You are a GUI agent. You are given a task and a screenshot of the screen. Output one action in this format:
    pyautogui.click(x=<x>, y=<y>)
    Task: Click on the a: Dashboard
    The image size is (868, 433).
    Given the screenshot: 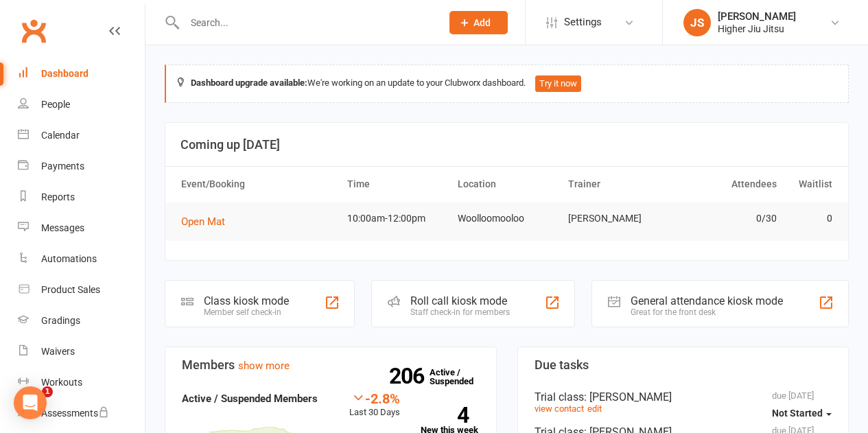 What is the action you would take?
    pyautogui.click(x=81, y=73)
    